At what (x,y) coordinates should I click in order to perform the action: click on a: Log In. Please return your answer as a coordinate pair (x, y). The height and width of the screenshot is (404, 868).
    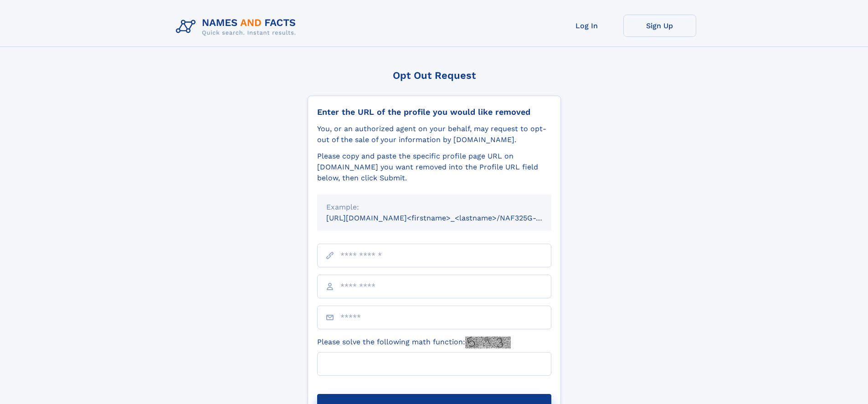
    Looking at the image, I should click on (587, 25).